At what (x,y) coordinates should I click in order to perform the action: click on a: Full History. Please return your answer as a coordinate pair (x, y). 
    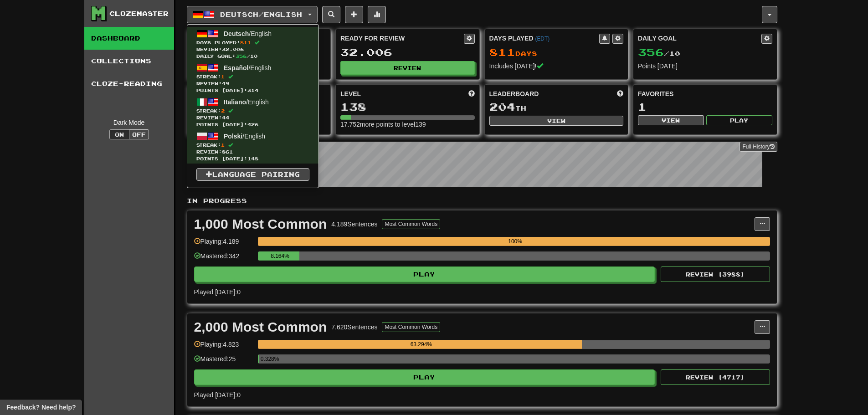
    Looking at the image, I should click on (758, 147).